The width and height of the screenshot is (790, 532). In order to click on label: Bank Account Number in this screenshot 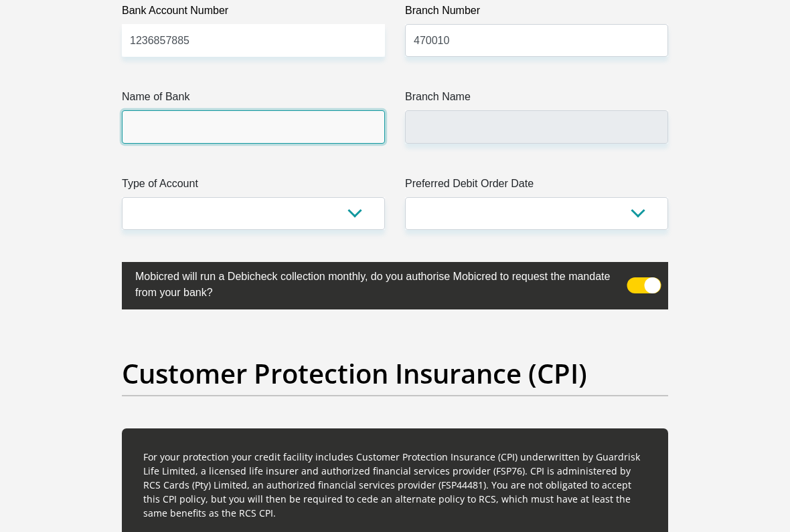, I will do `click(253, 14)`.